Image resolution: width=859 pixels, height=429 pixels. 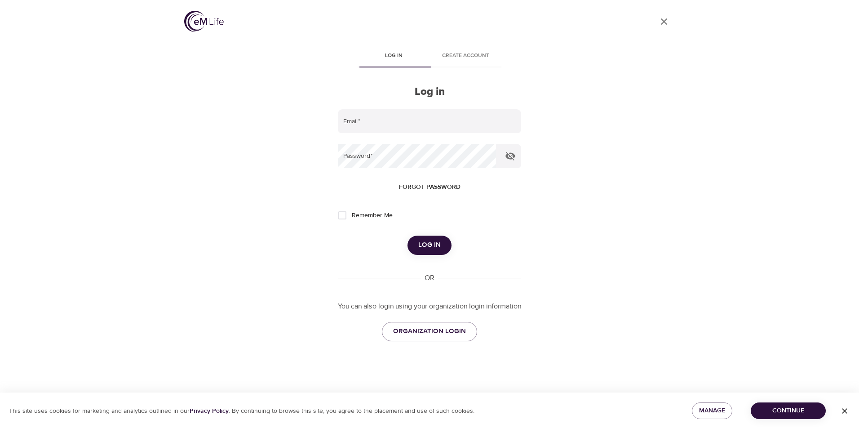 What do you see at coordinates (712, 410) in the screenshot?
I see `span: Manage` at bounding box center [712, 410].